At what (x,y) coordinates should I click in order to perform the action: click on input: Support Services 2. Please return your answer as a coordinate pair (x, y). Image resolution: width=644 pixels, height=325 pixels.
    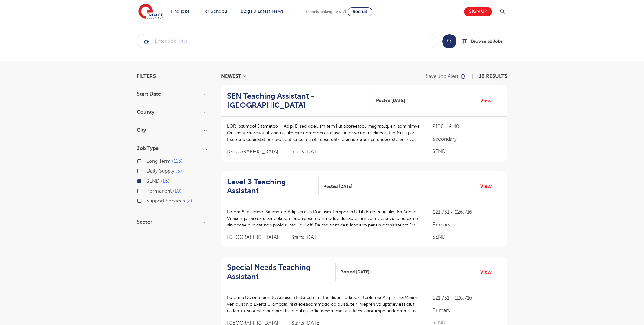
    Looking at the image, I should click on (148, 200).